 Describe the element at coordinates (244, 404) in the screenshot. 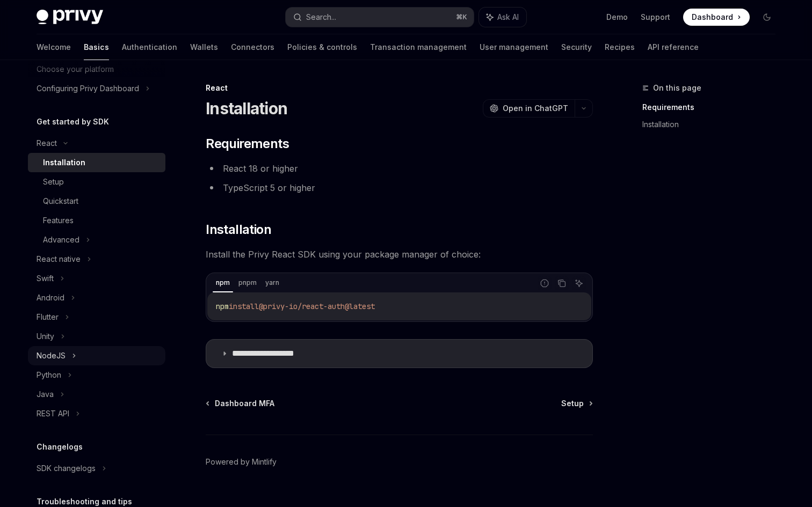

I see `span: Dashboard MFA` at that location.